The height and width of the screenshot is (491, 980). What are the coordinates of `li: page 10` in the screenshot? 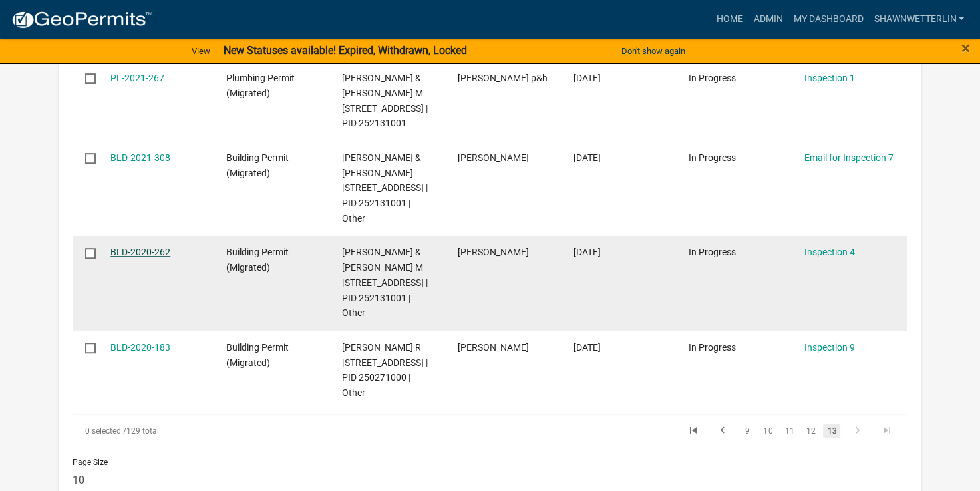 It's located at (767, 431).